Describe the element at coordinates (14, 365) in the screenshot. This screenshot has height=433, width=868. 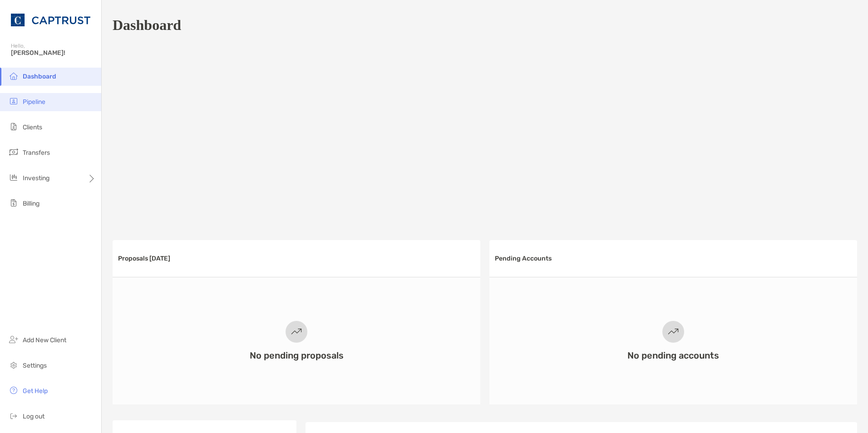
I see `img: settings icon` at that location.